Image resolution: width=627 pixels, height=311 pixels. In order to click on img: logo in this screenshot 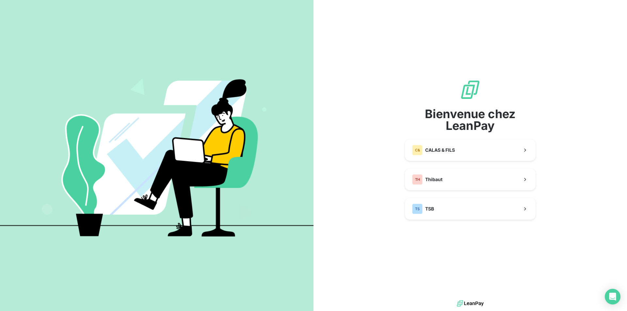, I will do `click(470, 304)`.